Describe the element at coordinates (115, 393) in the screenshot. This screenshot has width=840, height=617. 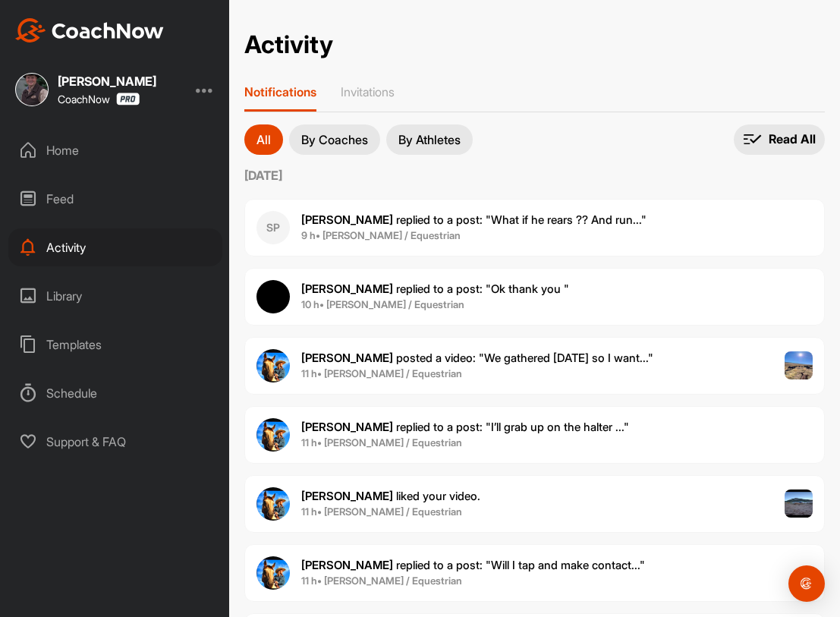
I see `div: Schedule` at that location.